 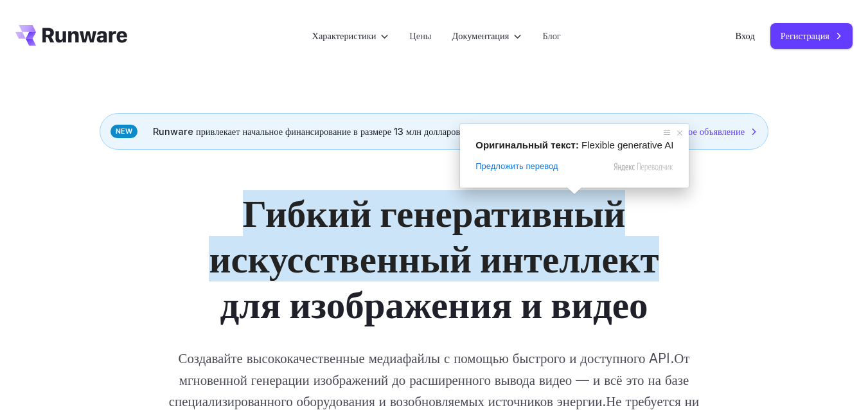 I want to click on ya-tr-span: для изображения и видео, so click(x=434, y=304).